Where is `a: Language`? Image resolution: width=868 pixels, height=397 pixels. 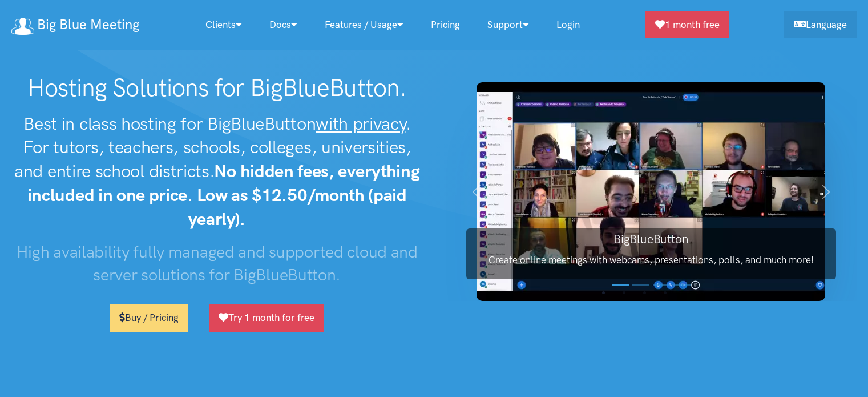
a: Language is located at coordinates (821, 25).